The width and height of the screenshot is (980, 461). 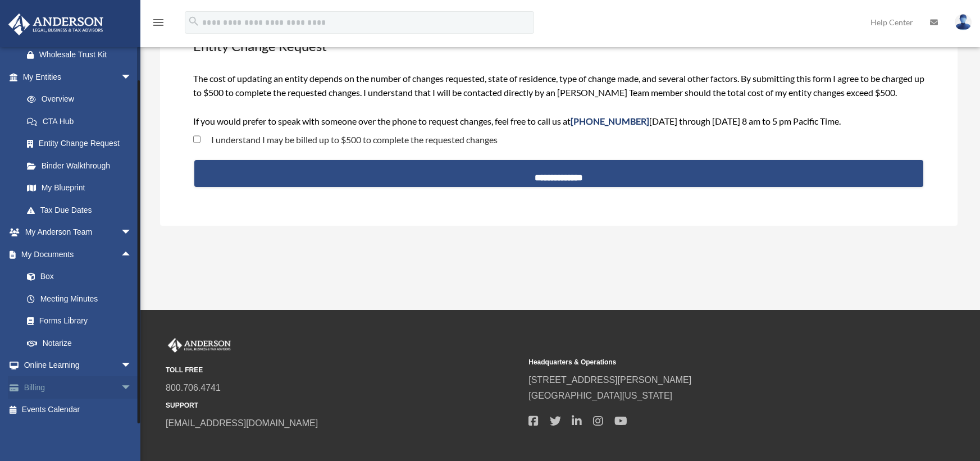 I want to click on a: CTA Hub, so click(x=82, y=121).